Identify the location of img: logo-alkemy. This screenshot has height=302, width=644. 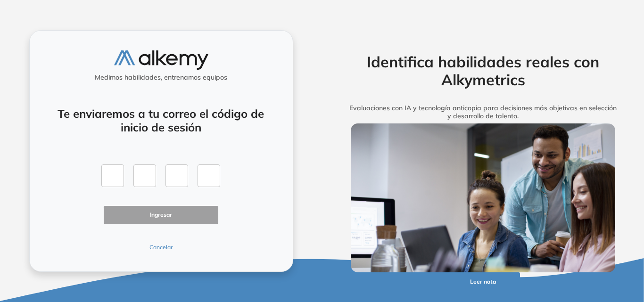
(162, 60).